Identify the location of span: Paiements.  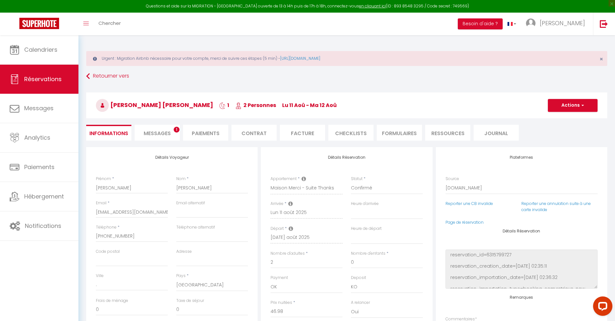
(39, 167).